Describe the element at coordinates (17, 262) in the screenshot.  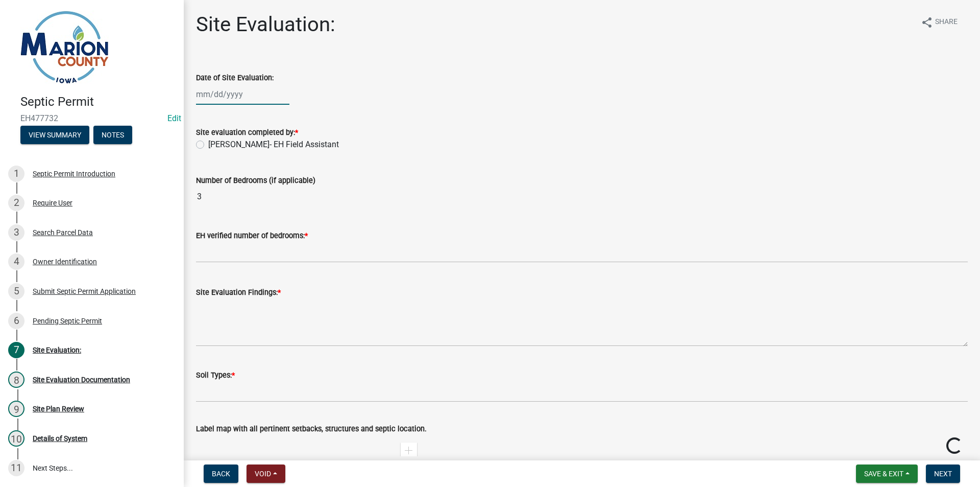
I see `div: 4` at that location.